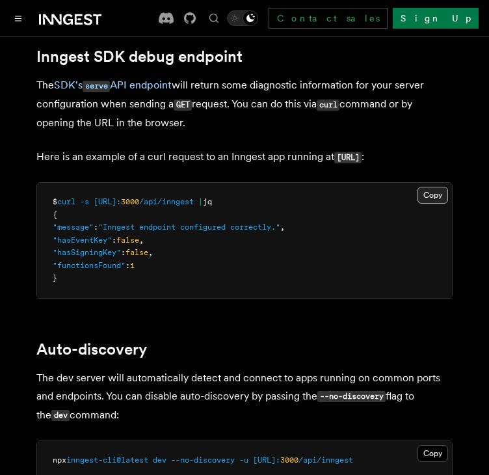 This screenshot has width=489, height=475. I want to click on span: "hasEventKey", so click(82, 240).